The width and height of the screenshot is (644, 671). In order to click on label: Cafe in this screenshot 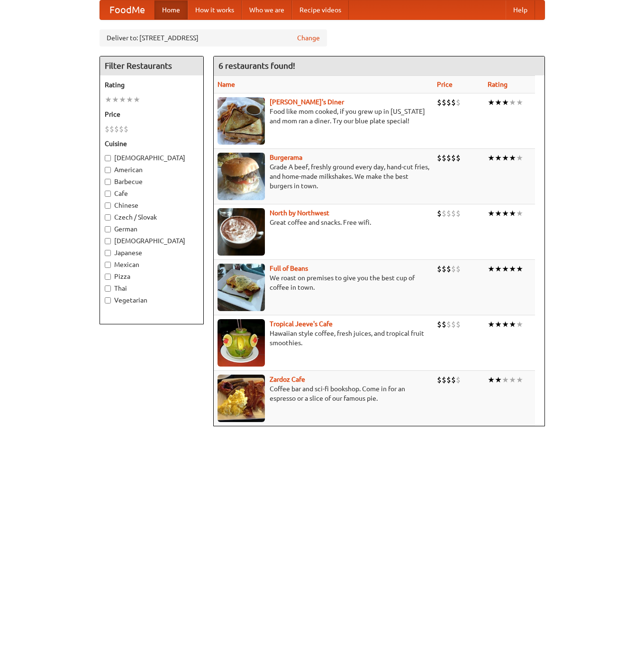, I will do `click(152, 193)`.